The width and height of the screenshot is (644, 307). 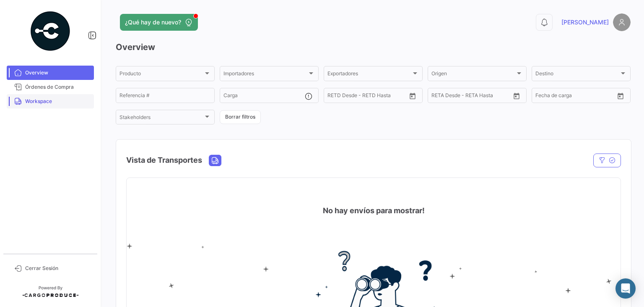 I want to click on h3: Overview, so click(x=373, y=47).